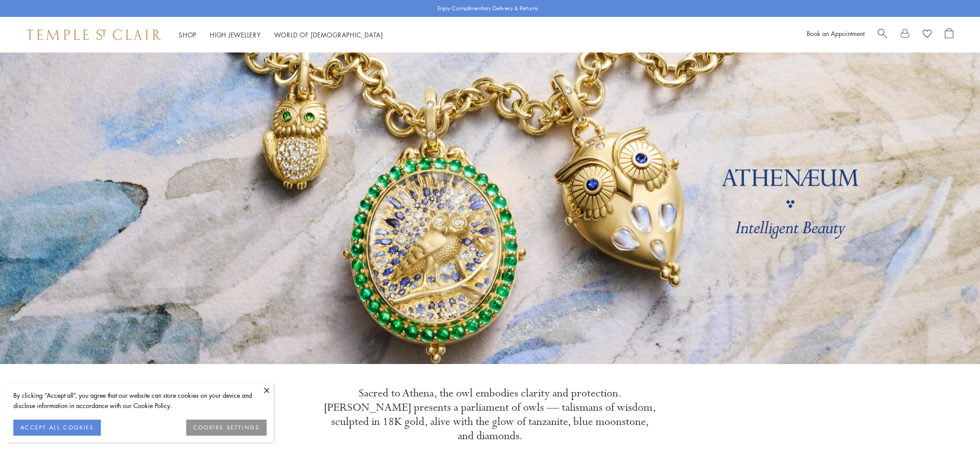 The image size is (980, 449). What do you see at coordinates (226, 427) in the screenshot?
I see `button: COOKIES SETTINGS` at bounding box center [226, 427].